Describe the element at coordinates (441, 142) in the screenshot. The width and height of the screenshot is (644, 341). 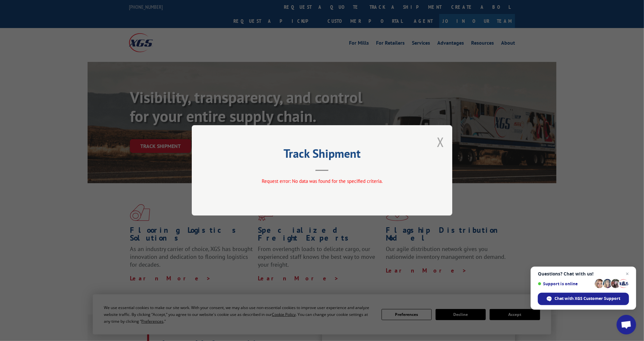
I see `button: Close modal` at that location.